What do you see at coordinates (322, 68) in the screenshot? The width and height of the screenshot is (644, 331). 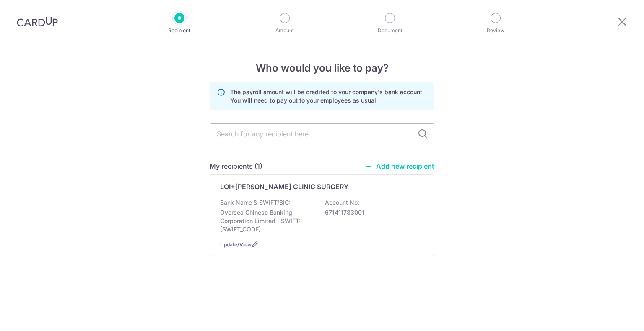 I see `h4: Who would you like to pay?` at bounding box center [322, 68].